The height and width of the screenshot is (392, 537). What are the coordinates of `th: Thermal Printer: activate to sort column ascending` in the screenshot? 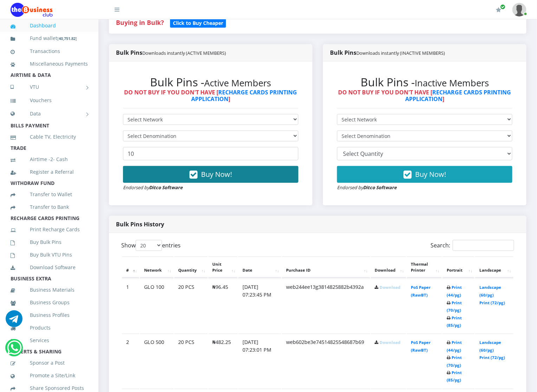 It's located at (424, 267).